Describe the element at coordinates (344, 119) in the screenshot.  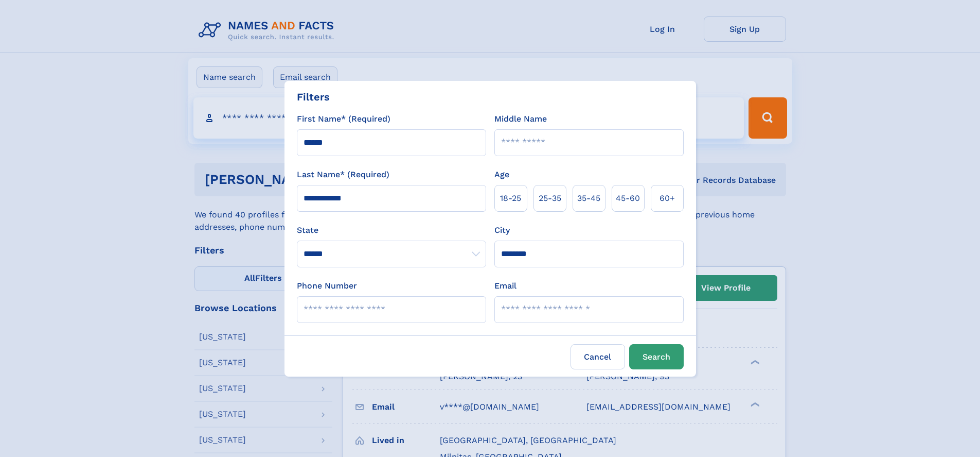
I see `label: First Name* (Required)` at that location.